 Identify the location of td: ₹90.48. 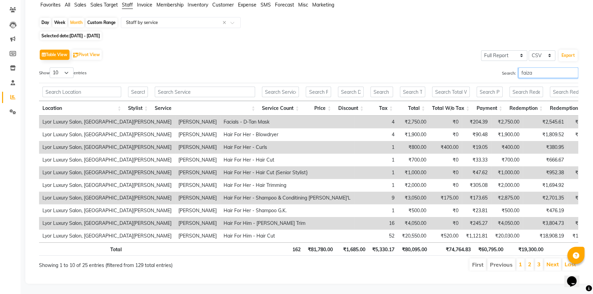
(476, 134).